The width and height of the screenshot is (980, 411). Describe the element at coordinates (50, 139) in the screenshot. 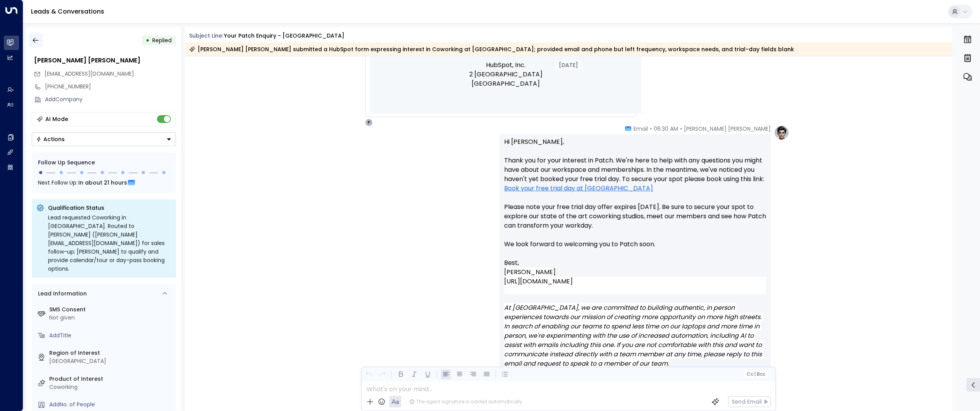

I see `div: Actions` at that location.